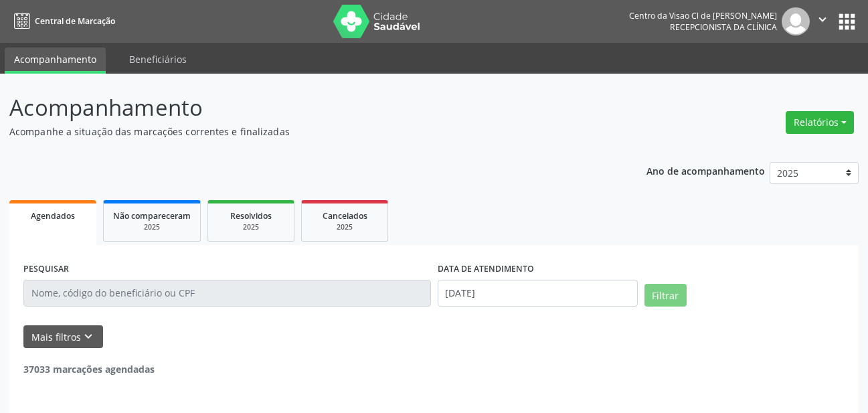  Describe the element at coordinates (158, 59) in the screenshot. I see `a: Beneficiários` at that location.